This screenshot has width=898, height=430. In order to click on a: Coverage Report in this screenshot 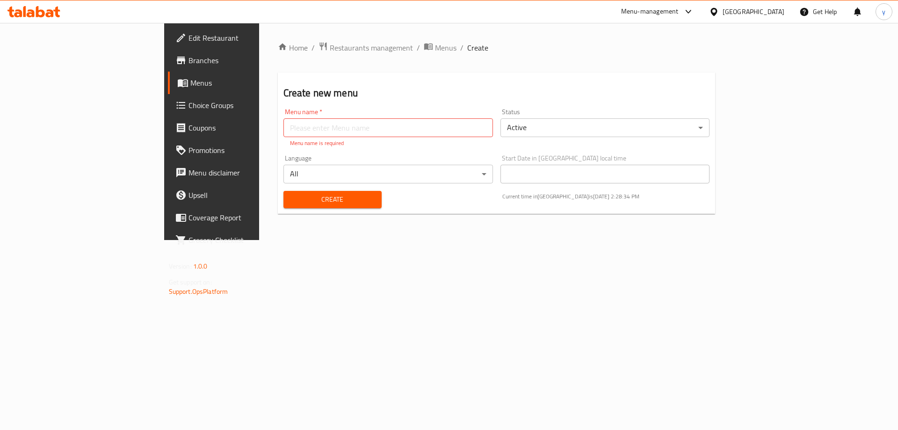, I will do `click(241, 218)`.